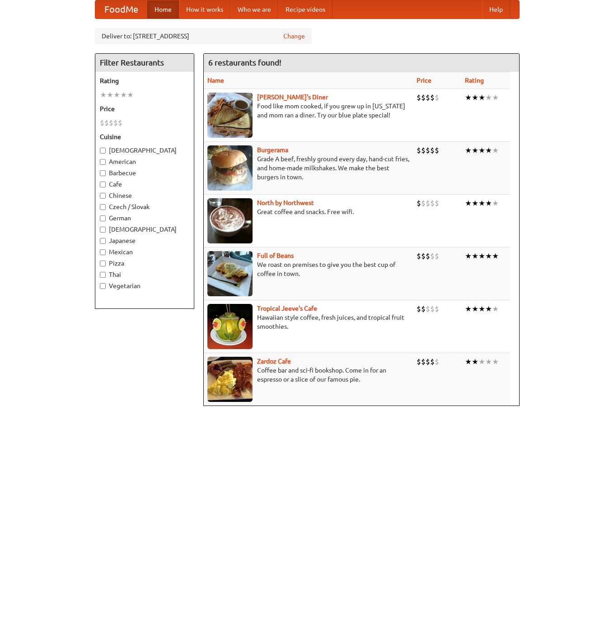 The image size is (614, 639). What do you see at coordinates (230, 379) in the screenshot?
I see `img: zardoz.jpg` at bounding box center [230, 379].